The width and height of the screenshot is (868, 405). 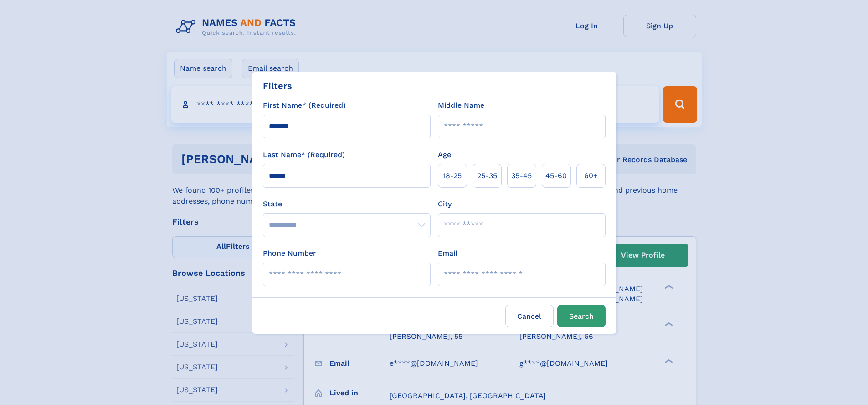 I want to click on span: 18‑25, so click(x=452, y=176).